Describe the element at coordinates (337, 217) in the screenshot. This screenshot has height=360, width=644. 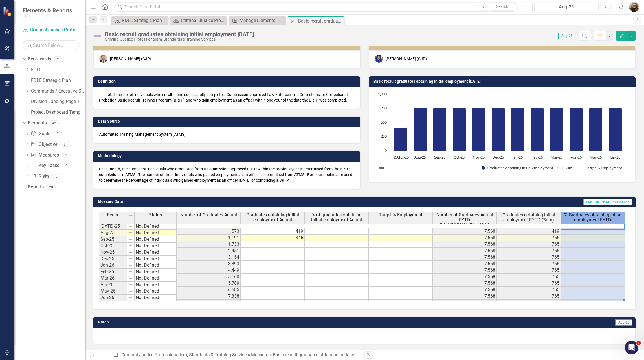
I see `span: % of graduates obtaining initial employment Actual` at that location.